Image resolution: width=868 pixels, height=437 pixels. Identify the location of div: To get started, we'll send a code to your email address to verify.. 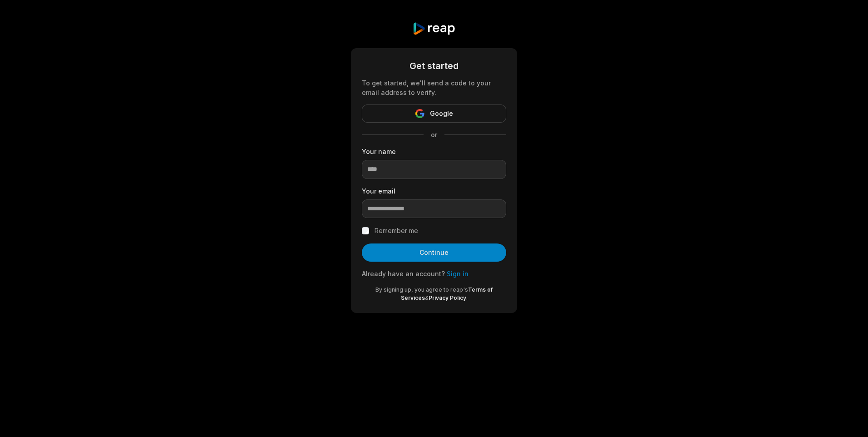
(434, 87).